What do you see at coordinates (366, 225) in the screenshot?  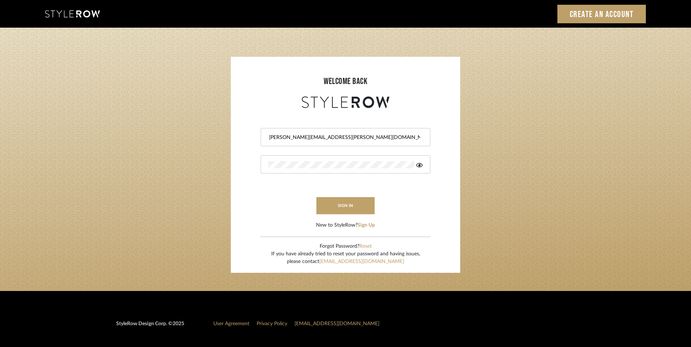 I see `button: Sign Up` at bounding box center [366, 225].